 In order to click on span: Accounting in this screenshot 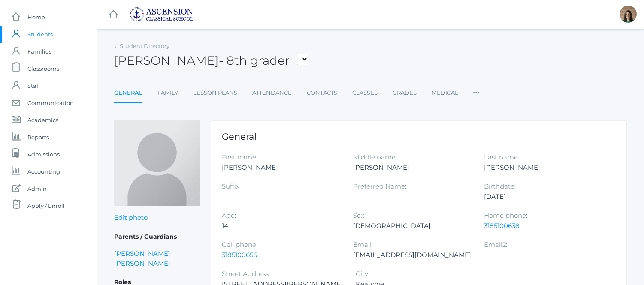, I will do `click(44, 171)`.